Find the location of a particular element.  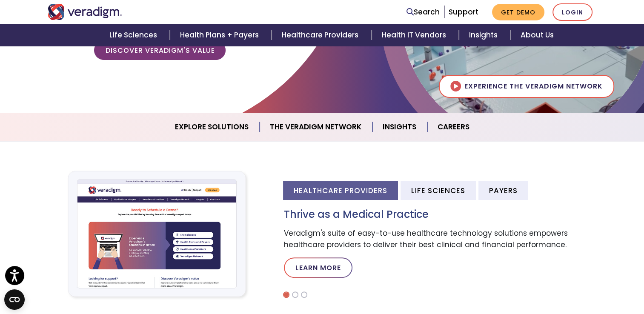

li: Payers is located at coordinates (503, 190).